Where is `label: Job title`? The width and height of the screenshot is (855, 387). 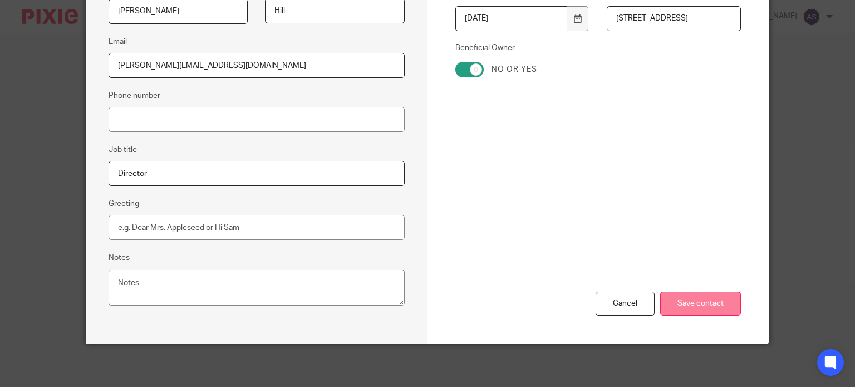
label: Job title is located at coordinates (122, 150).